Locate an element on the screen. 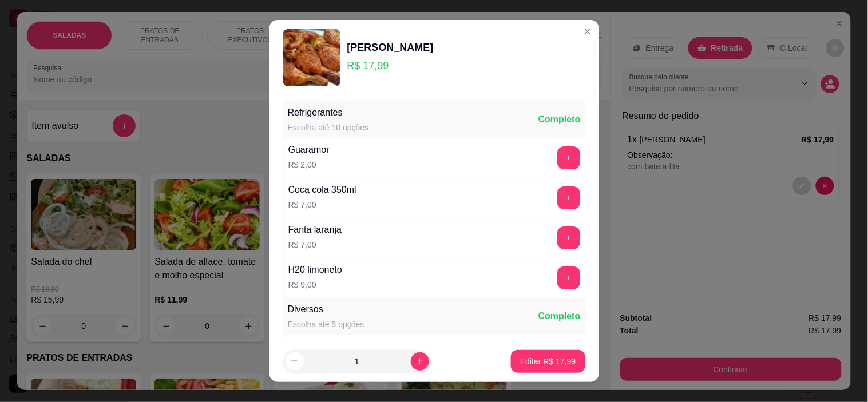  p: R$ 9,00 is located at coordinates (315, 285).